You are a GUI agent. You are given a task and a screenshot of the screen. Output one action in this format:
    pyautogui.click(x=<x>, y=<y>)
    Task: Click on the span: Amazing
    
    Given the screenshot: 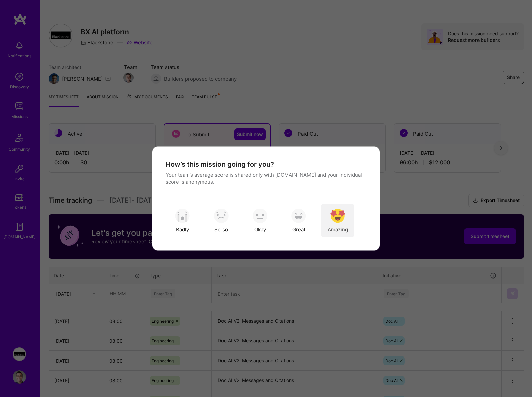 What is the action you would take?
    pyautogui.click(x=338, y=229)
    